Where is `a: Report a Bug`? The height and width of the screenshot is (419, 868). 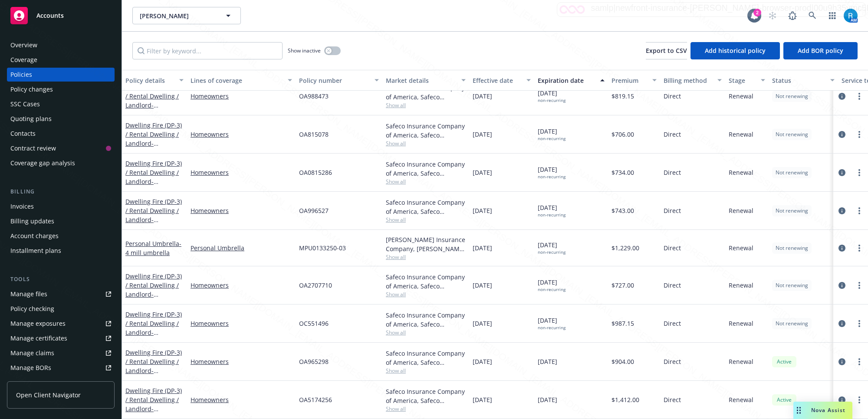
a: Report a Bug is located at coordinates (792, 15).